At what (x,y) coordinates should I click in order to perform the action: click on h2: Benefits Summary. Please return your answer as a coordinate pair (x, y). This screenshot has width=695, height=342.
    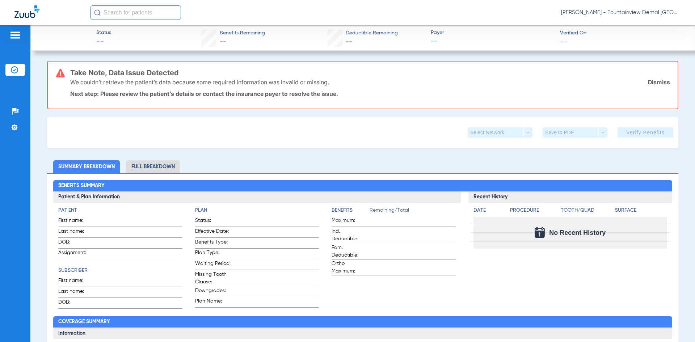
    Looking at the image, I should click on (362, 186).